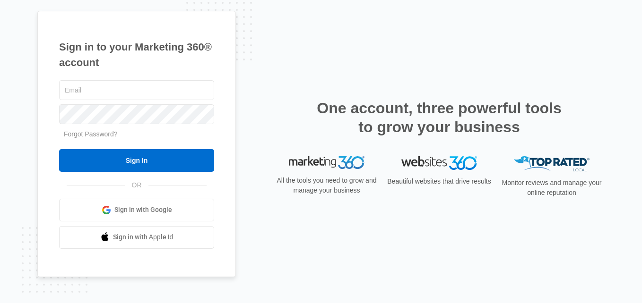  Describe the element at coordinates (439, 182) in the screenshot. I see `p: Beautiful websites that drive results` at that location.